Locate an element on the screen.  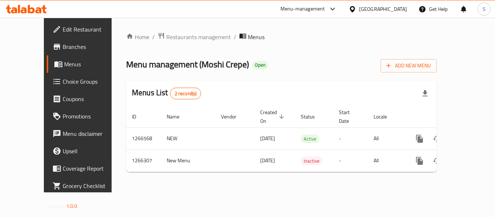
td: NEW is located at coordinates (188, 138).